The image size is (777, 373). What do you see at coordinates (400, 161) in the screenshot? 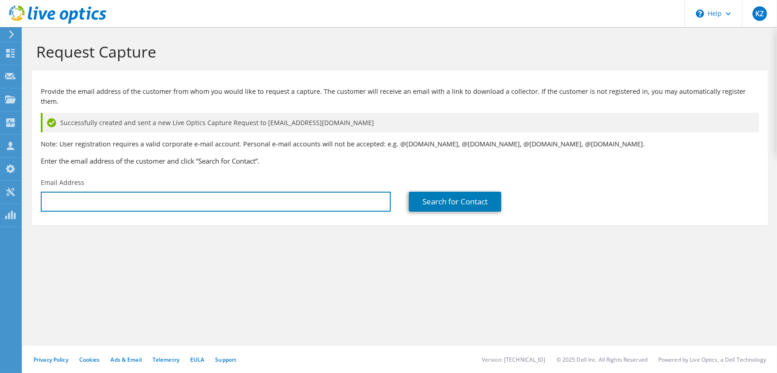
I see `h3: Enter the email address of the customer and click “Search for Contact”.` at bounding box center [400, 161].